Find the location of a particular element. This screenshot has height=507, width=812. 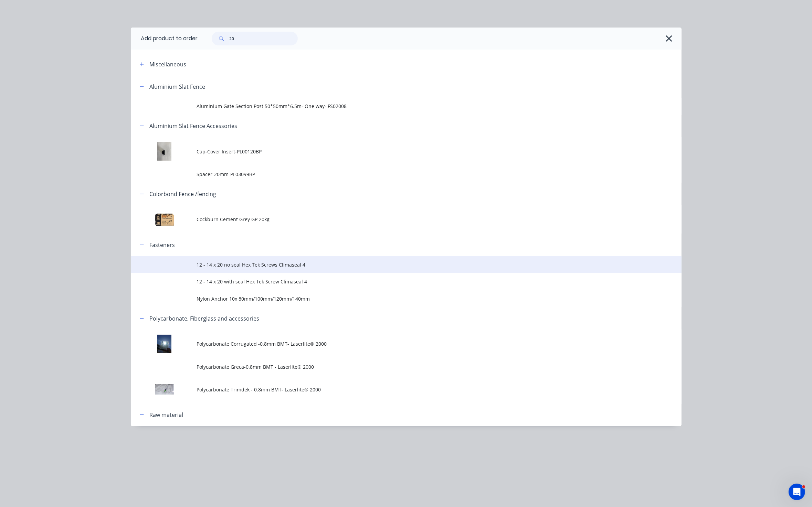

span: Cap-Cover Insert-PL00120BP is located at coordinates (391, 152).